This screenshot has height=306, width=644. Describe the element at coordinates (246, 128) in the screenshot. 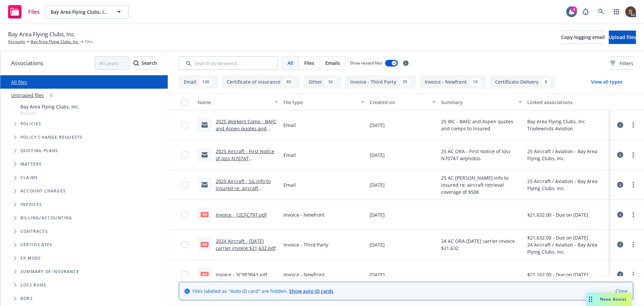

I see `a: 2025 Workers Comp - BAFC and Aspen quotes and comps to insured.msg` at that location.